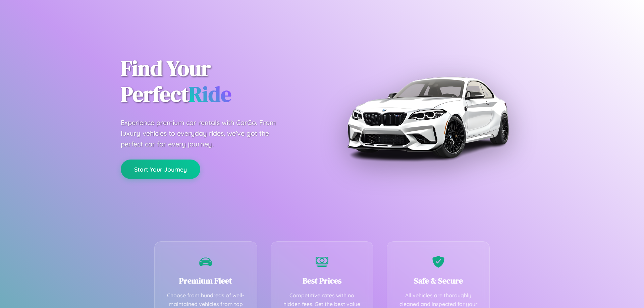 The width and height of the screenshot is (644, 308). I want to click on h3: Premium Fleet, so click(206, 281).